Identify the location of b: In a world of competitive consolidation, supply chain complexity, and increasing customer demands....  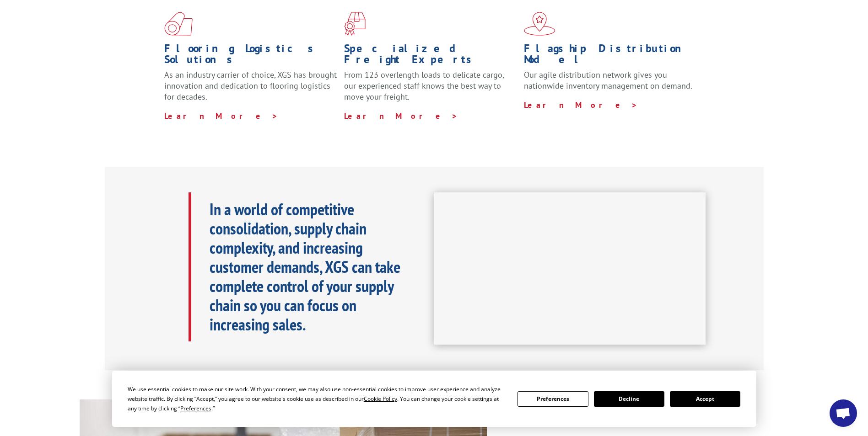
(305, 266).